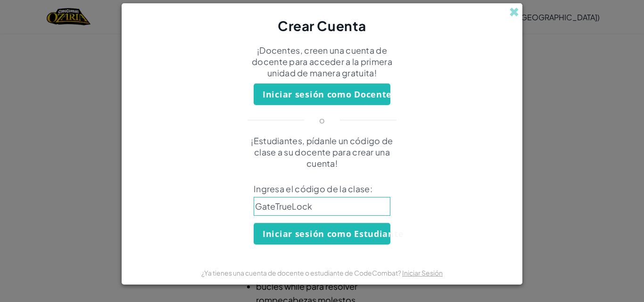  What do you see at coordinates (322, 120) in the screenshot?
I see `p: o` at bounding box center [322, 120].